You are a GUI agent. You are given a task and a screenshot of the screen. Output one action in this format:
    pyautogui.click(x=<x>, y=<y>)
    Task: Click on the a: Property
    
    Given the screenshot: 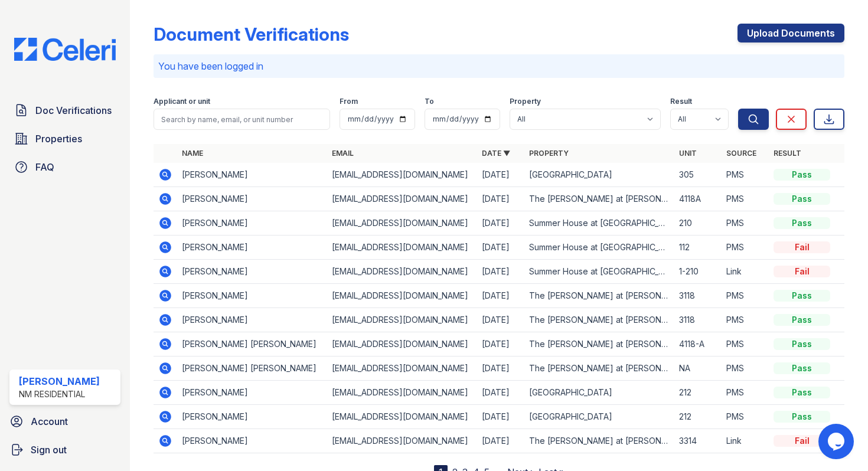 What is the action you would take?
    pyautogui.click(x=548, y=153)
    